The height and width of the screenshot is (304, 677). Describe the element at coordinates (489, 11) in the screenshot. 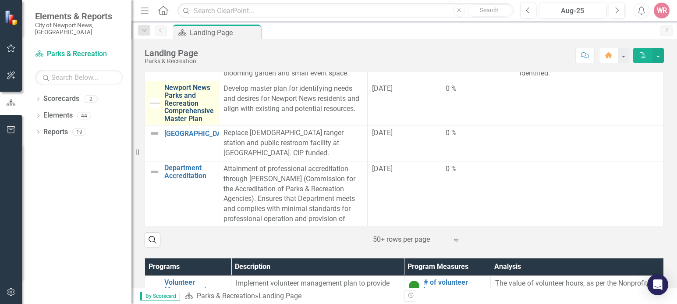

I see `button: Search` at that location.